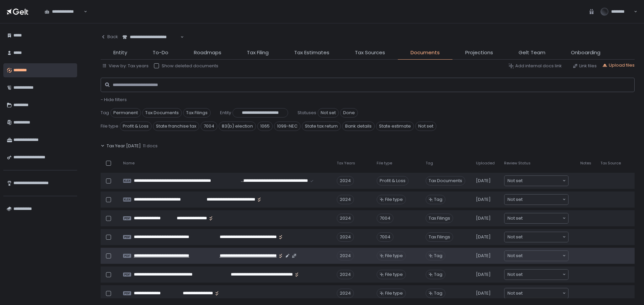  Describe the element at coordinates (128, 163) in the screenshot. I see `span: Name` at that location.